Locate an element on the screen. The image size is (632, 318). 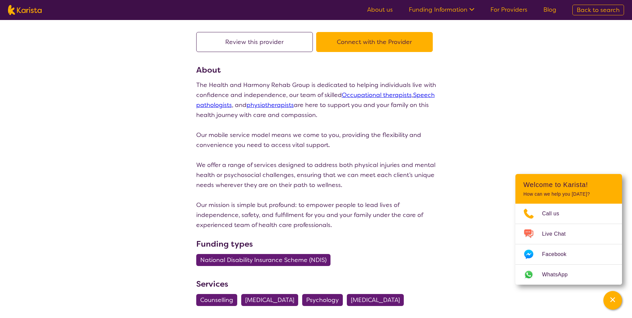
p: Our mission is simple but profound: to empower people to lead lives of independence, safety, and ... is located at coordinates (316, 215).